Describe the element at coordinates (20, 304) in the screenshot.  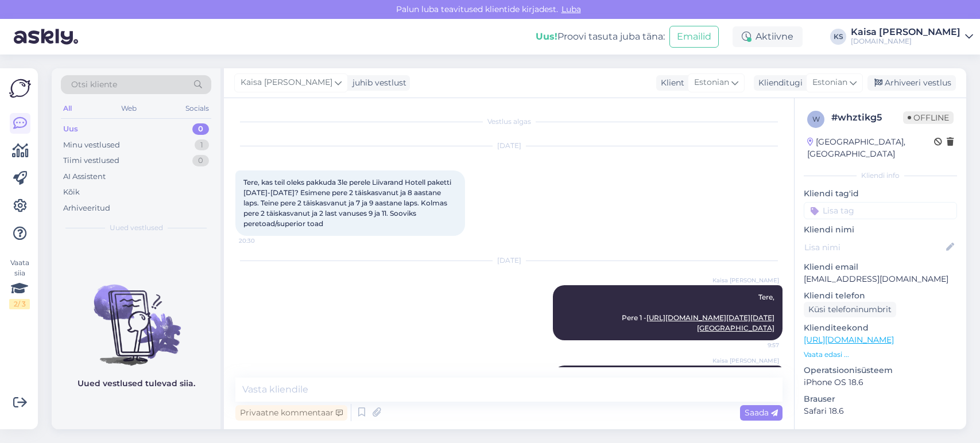
I see `div: 2 / 3` at that location.